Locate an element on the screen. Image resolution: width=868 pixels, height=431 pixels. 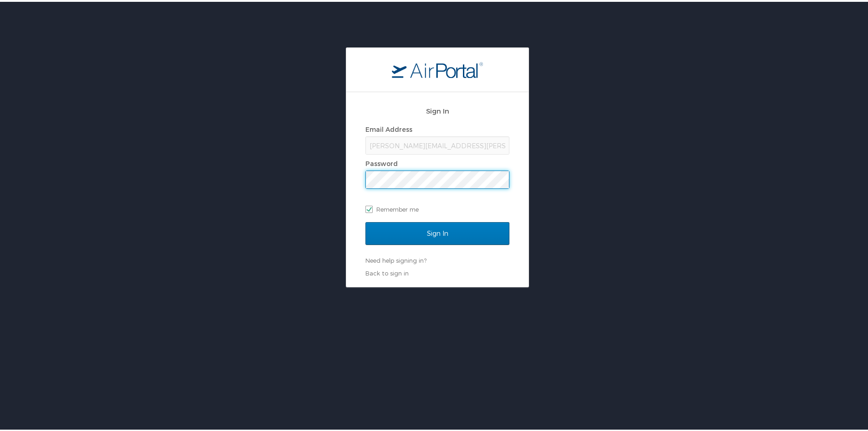
img: logo is located at coordinates (437, 68).